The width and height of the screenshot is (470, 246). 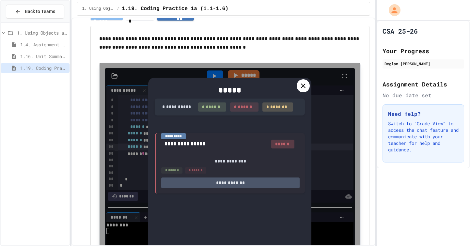 I want to click on h2: Your Progress, so click(x=423, y=51).